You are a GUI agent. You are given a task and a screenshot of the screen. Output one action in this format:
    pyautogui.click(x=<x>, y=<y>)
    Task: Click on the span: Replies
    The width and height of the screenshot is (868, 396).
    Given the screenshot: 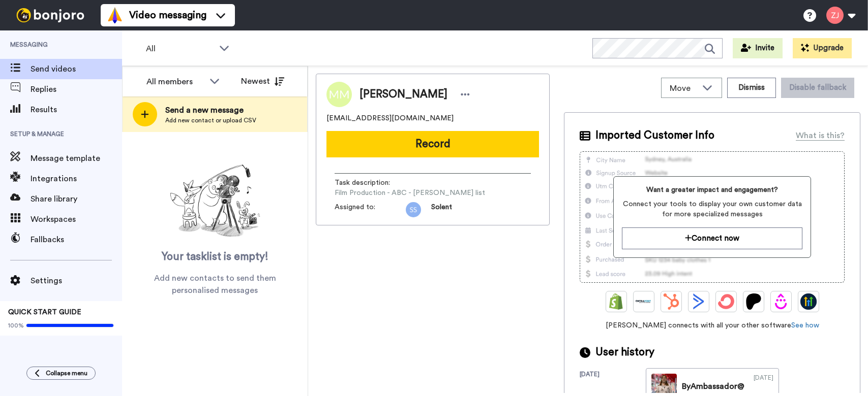 What is the action you would take?
    pyautogui.click(x=76, y=90)
    